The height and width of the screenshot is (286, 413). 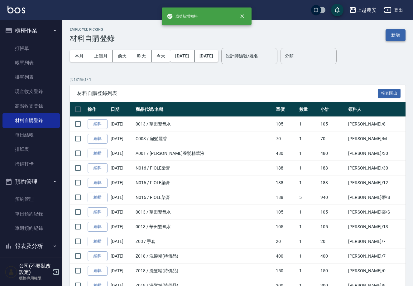 What do you see at coordinates (16, 9) in the screenshot?
I see `img: Logo` at bounding box center [16, 9].